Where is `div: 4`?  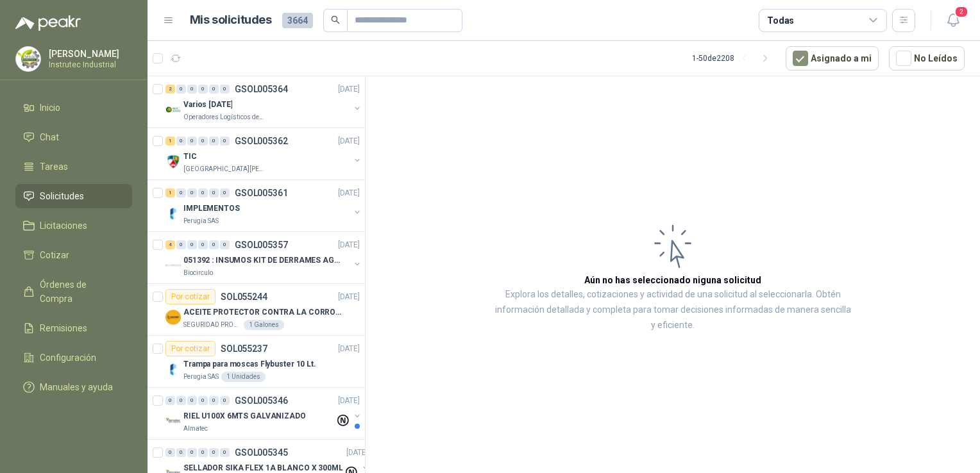
div: 4 is located at coordinates (170, 245).